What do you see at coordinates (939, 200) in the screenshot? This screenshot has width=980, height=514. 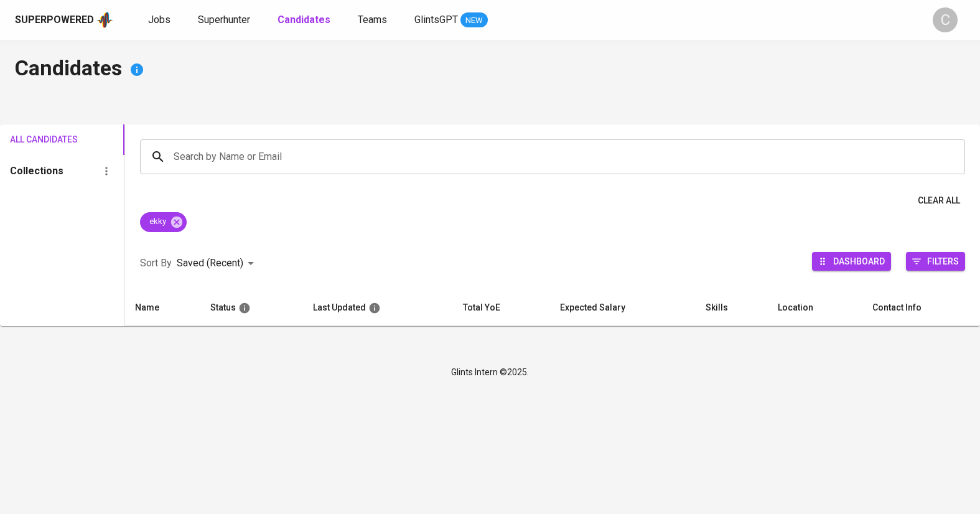 I see `span: Clear All` at bounding box center [939, 200].